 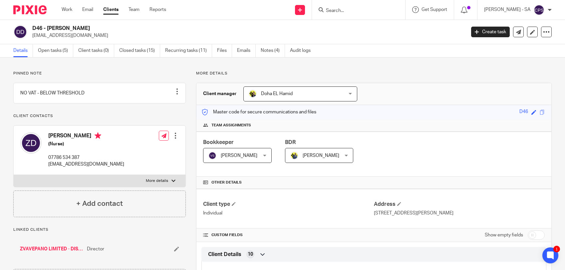 What do you see at coordinates (225, 255) in the screenshot?
I see `span: Client Details` at bounding box center [225, 255].